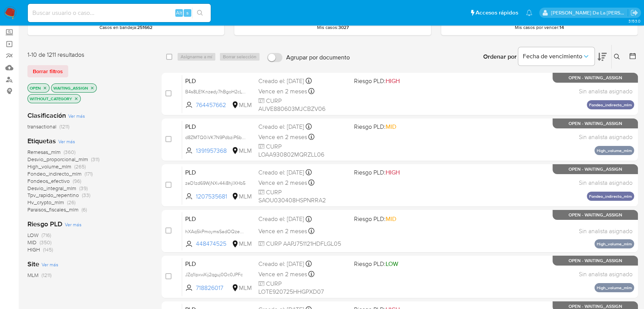  Describe the element at coordinates (529, 12) in the screenshot. I see `a: Notificaciones` at that location.